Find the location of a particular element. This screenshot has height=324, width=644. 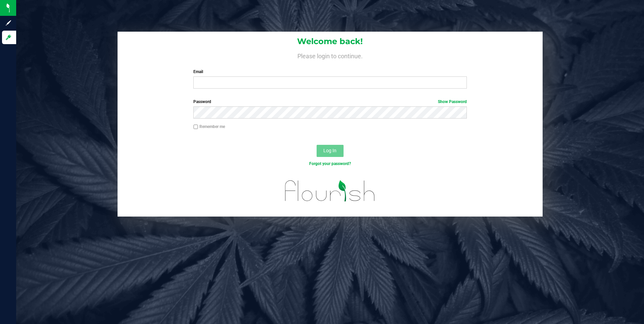

button: Log In is located at coordinates (330, 151).